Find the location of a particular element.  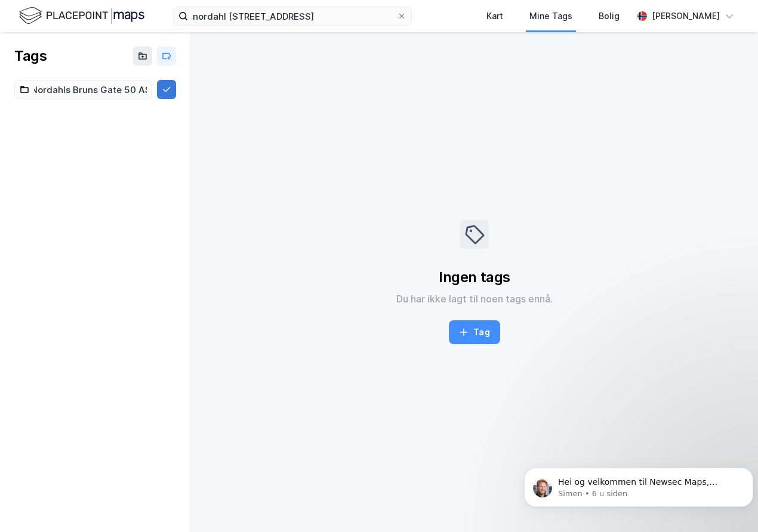

img: logo.f888ab2527a4732fd821a326f86c7f29.svg is located at coordinates (82, 16).